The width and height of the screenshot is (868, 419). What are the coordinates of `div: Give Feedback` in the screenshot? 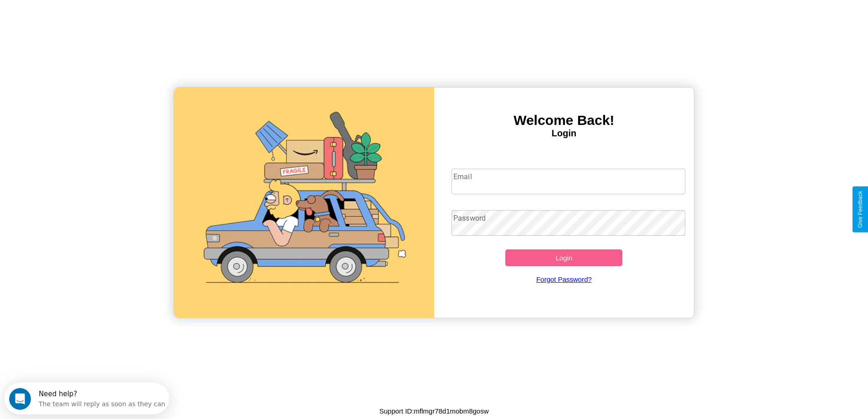 It's located at (860, 209).